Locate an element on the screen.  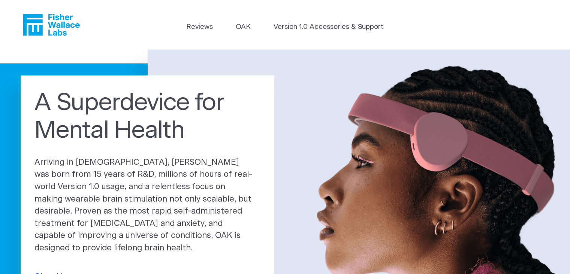
h1: A Superdevice for Mental Health is located at coordinates (147, 117).